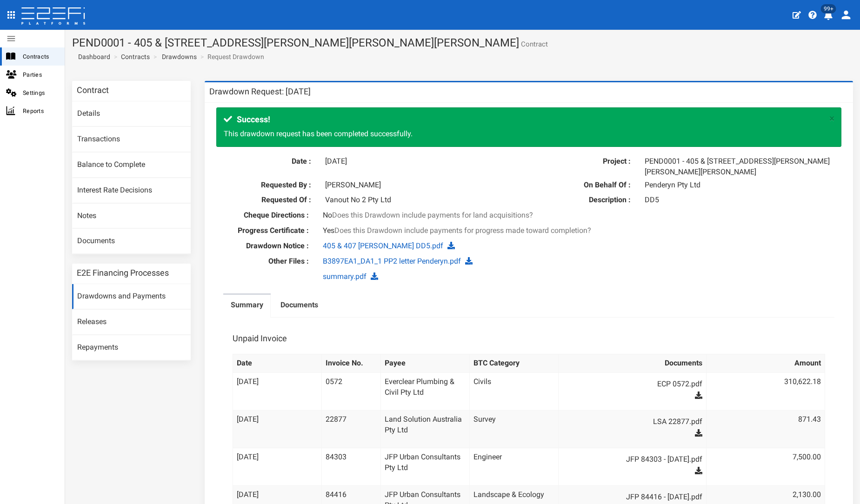 The width and height of the screenshot is (860, 504). Describe the element at coordinates (259, 338) in the screenshot. I see `h3: Unpaid Invoice` at that location.